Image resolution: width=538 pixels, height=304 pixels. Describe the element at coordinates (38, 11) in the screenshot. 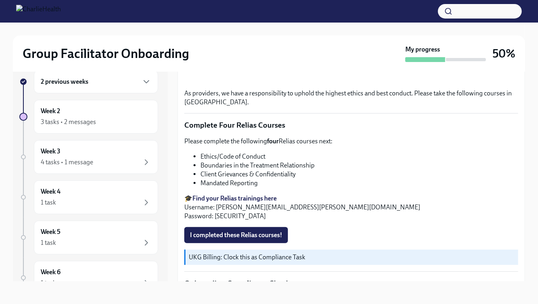

I see `img: CharlieHealth` at that location.